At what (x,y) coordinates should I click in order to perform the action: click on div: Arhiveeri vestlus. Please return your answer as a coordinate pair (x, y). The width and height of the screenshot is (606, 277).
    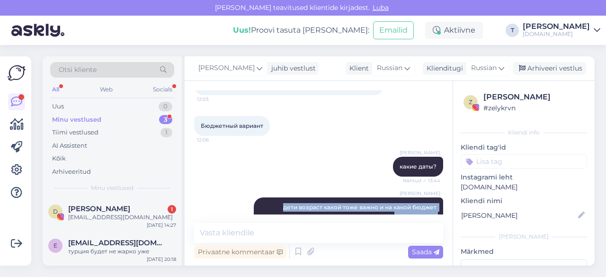
    Looking at the image, I should click on (549, 68).